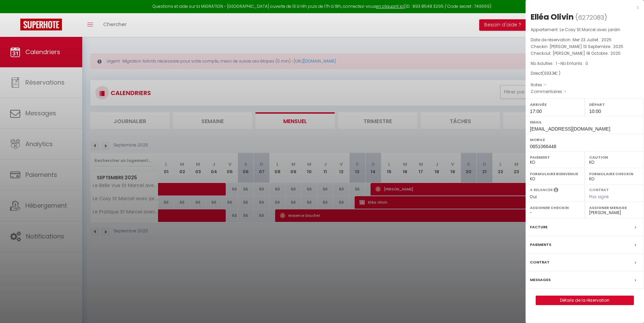  What do you see at coordinates (543, 147) in the screenshot?
I see `span: 0651066448` at bounding box center [543, 147].